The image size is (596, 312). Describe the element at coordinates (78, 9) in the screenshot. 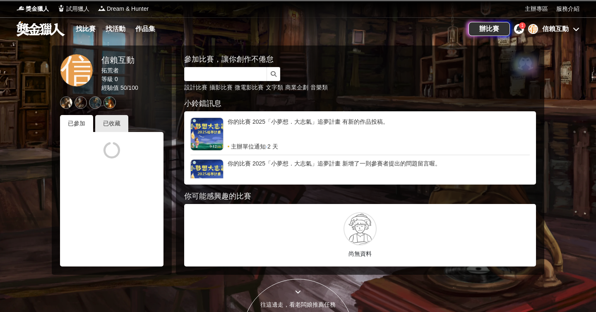

I see `span: 試用獵人` at that location.